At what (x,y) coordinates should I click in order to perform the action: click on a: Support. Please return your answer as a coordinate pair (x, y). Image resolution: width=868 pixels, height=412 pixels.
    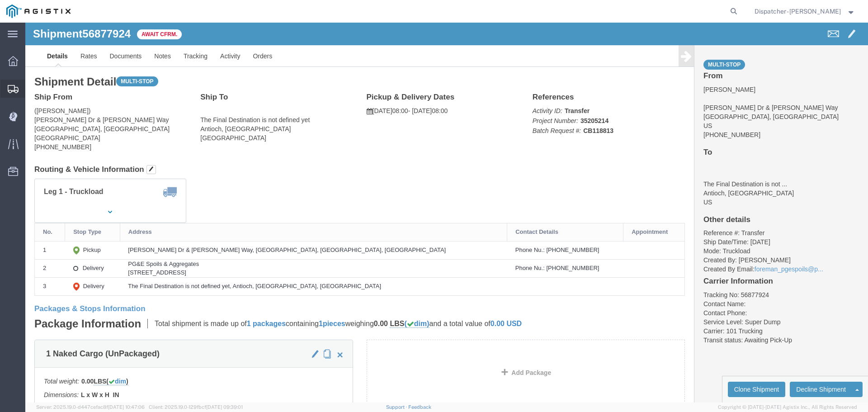
    Looking at the image, I should click on (398, 407).